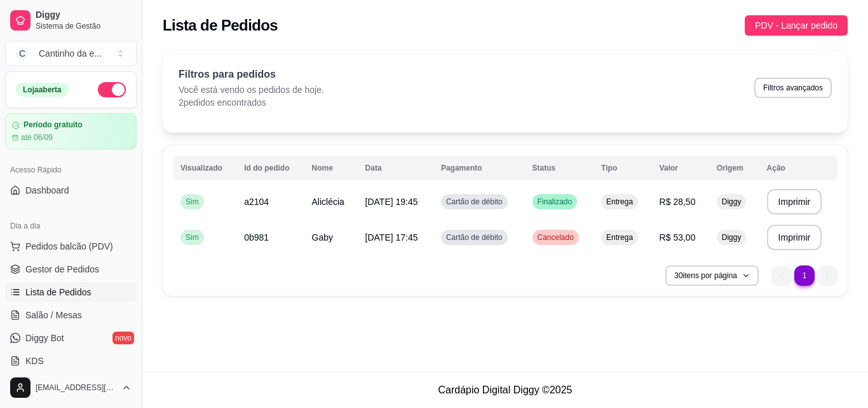  I want to click on button: PDV - Lançar pedido, so click(796, 26).